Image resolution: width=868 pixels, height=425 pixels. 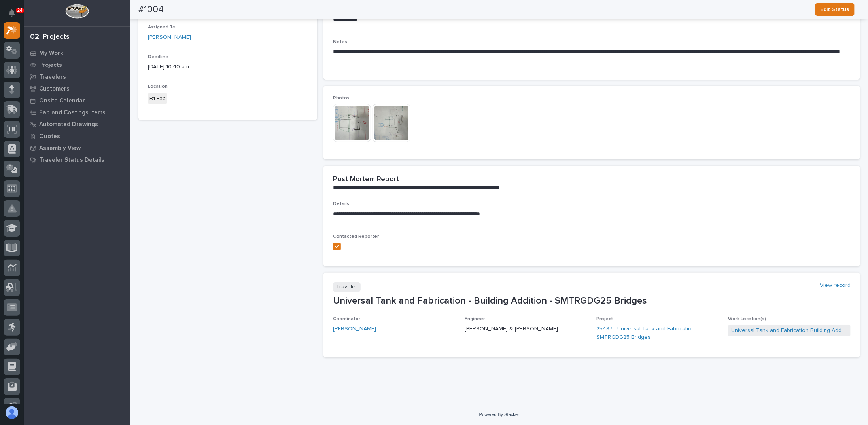 What do you see at coordinates (72, 113) in the screenshot?
I see `p: Fab and Coatings Items` at bounding box center [72, 113].